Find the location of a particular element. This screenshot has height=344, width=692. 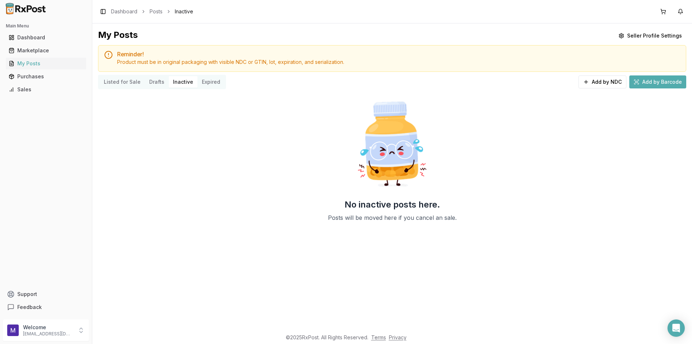

h2: No inactive posts here. is located at coordinates (392, 204).